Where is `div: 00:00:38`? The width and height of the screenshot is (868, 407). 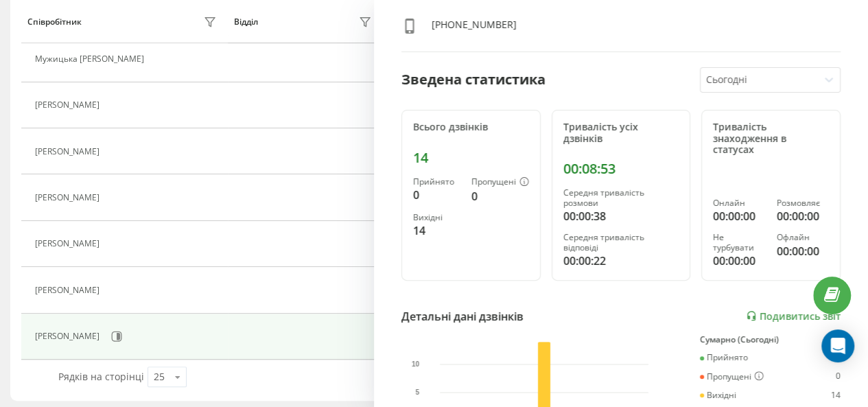 div: 00:00:38 is located at coordinates (621, 216).